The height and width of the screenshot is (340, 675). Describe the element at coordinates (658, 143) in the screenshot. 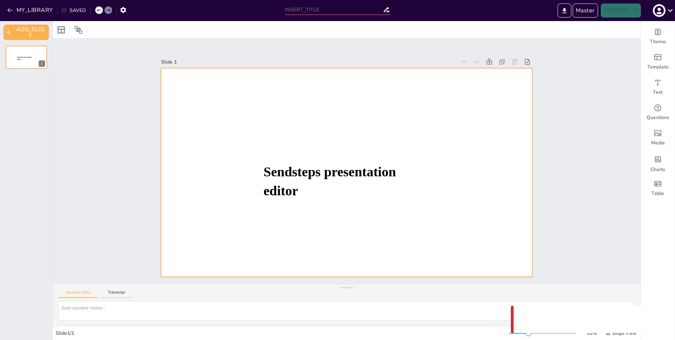

I see `span: Media` at that location.